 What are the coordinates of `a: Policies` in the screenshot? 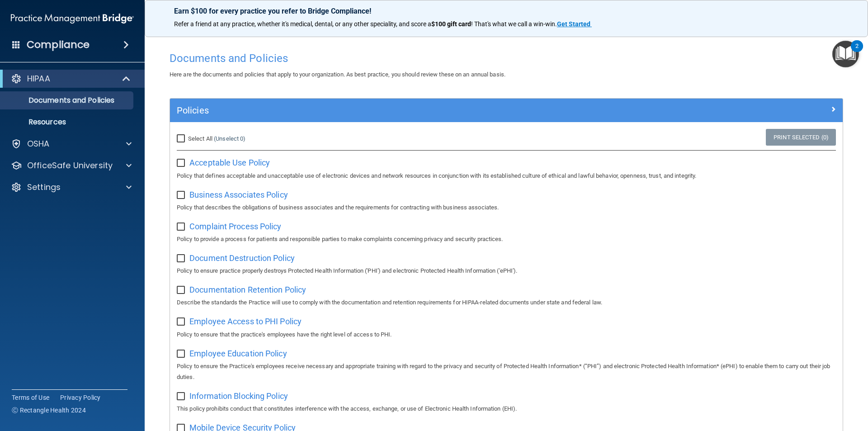 It's located at (506, 110).